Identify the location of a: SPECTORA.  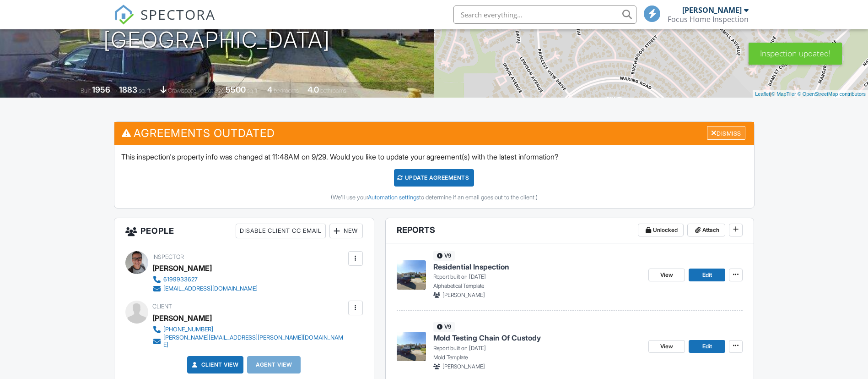
(164, 22).